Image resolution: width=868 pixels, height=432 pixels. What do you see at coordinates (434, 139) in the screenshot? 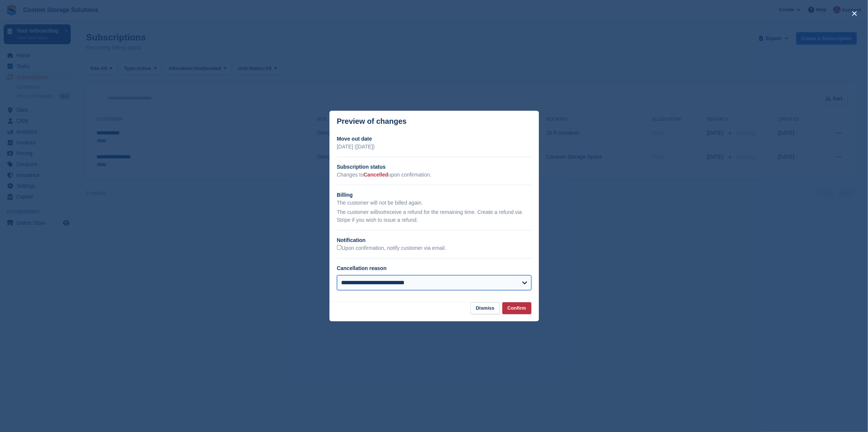
I see `h2: Move out date` at bounding box center [434, 139].